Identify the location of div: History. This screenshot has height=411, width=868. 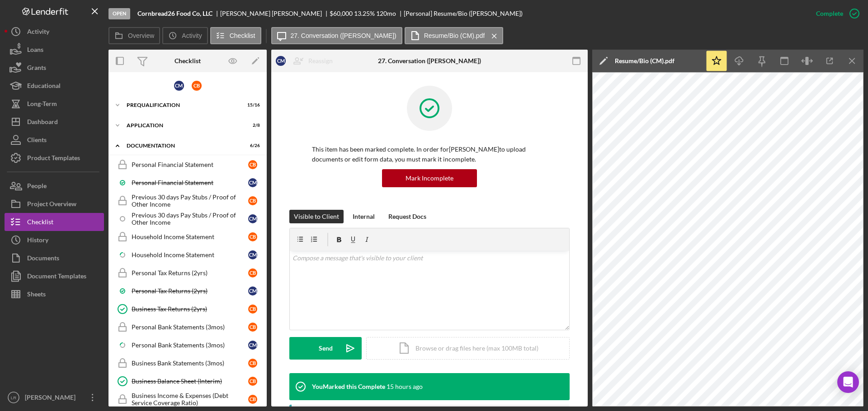
(37, 241).